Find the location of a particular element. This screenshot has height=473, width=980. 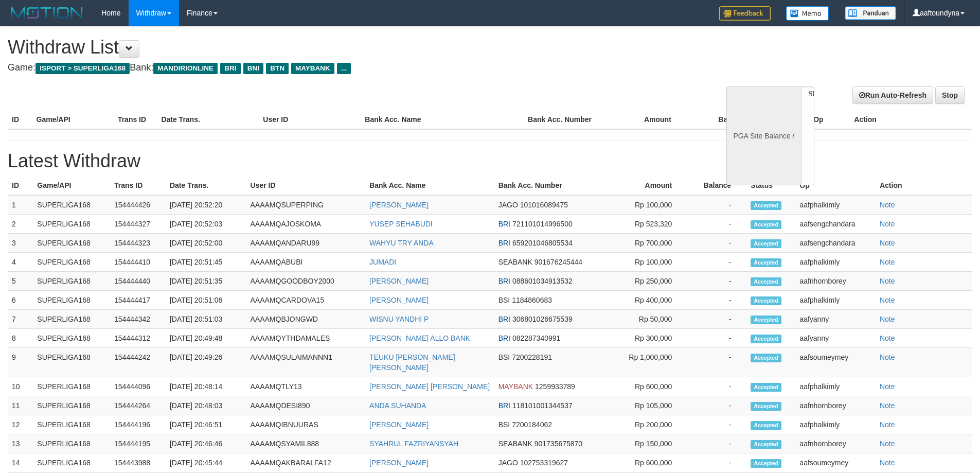

td: Rp 200,000 is located at coordinates (652, 425).